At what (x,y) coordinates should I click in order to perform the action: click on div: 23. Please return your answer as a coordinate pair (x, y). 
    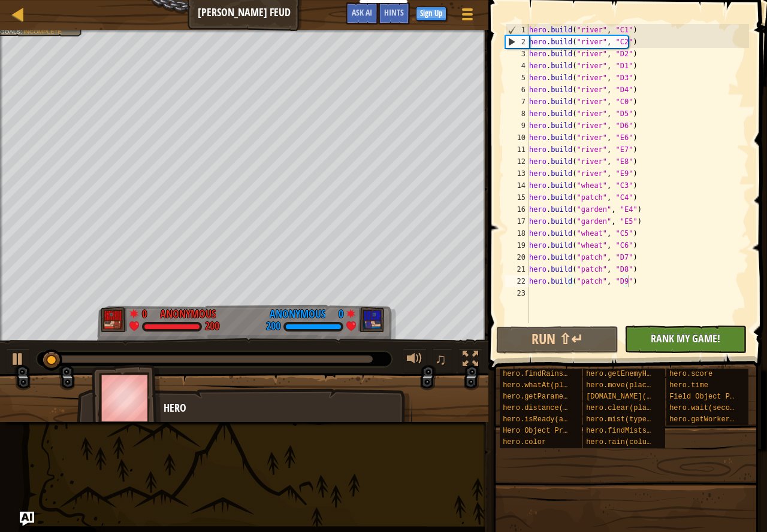
    Looking at the image, I should click on (517, 294).